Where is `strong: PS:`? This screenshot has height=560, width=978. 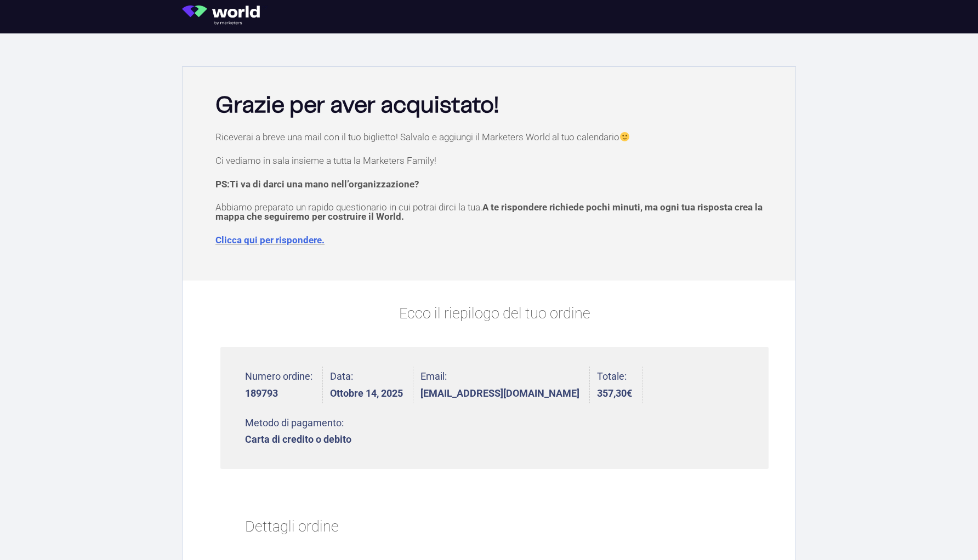
strong: PS: is located at coordinates (317, 184).